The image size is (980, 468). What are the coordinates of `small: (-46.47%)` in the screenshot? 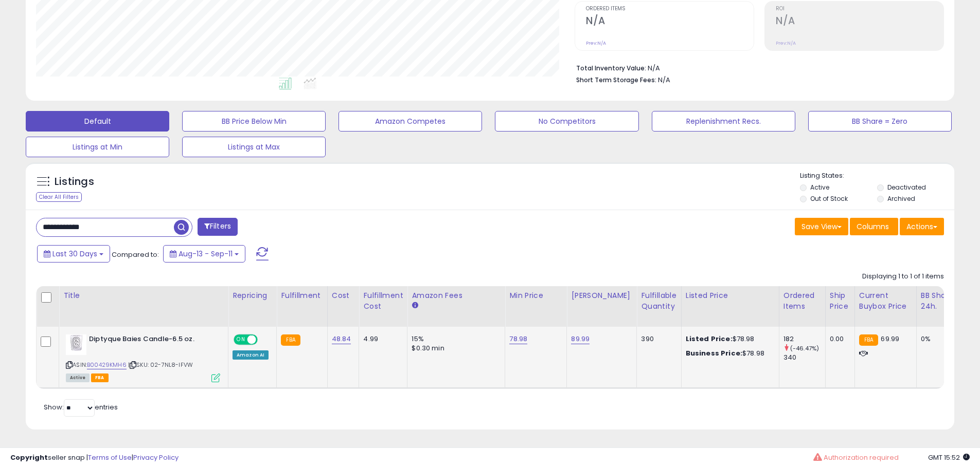 It's located at (805, 349).